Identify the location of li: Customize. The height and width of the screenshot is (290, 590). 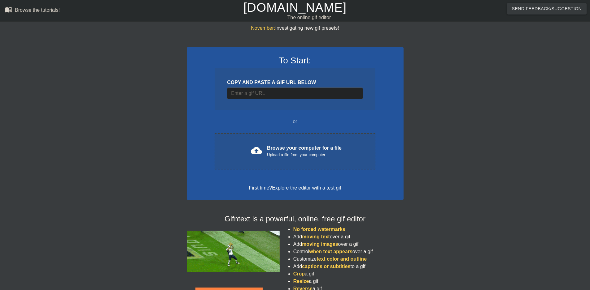
(348, 259).